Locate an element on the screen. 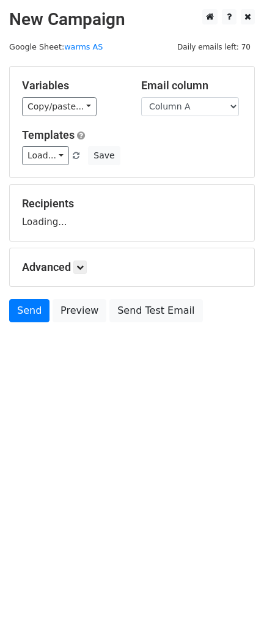 This screenshot has width=264, height=644. a: Copy/paste... is located at coordinates (59, 106).